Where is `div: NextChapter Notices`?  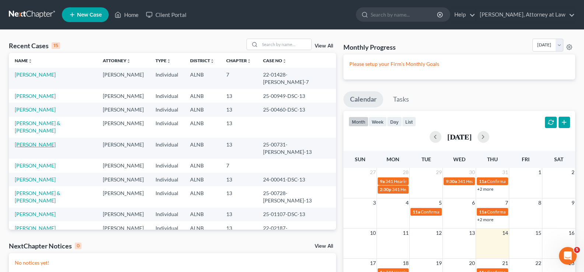
div: NextChapter Notices is located at coordinates (45, 246).